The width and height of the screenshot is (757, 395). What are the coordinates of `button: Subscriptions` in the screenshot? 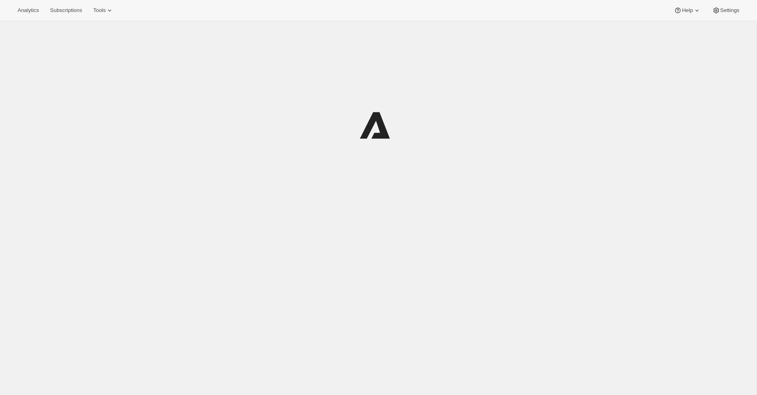 It's located at (66, 10).